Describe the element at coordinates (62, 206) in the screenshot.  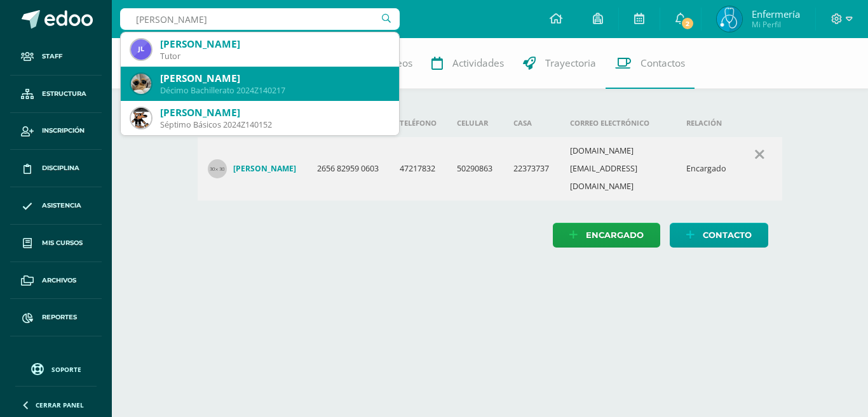
I see `span: Asistencia` at that location.